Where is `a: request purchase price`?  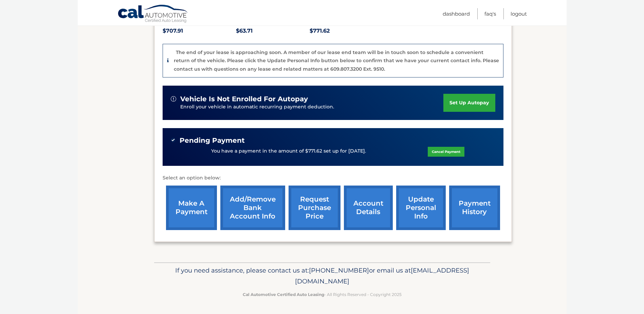
a: request purchase price is located at coordinates (314, 207).